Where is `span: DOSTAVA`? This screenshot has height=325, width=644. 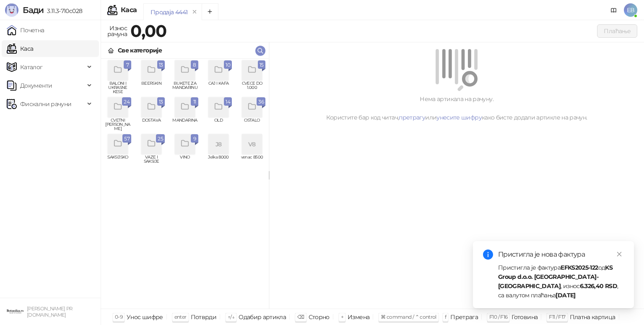
span: DOSTAVA is located at coordinates (151, 124).